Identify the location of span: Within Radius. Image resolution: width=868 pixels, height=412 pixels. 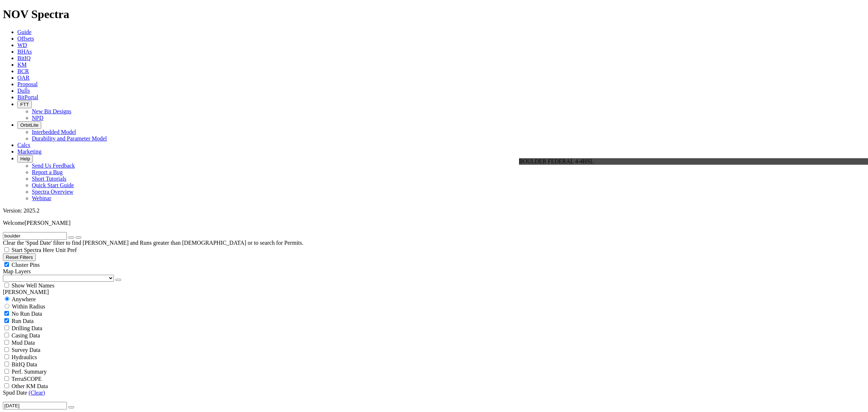
(28, 306).